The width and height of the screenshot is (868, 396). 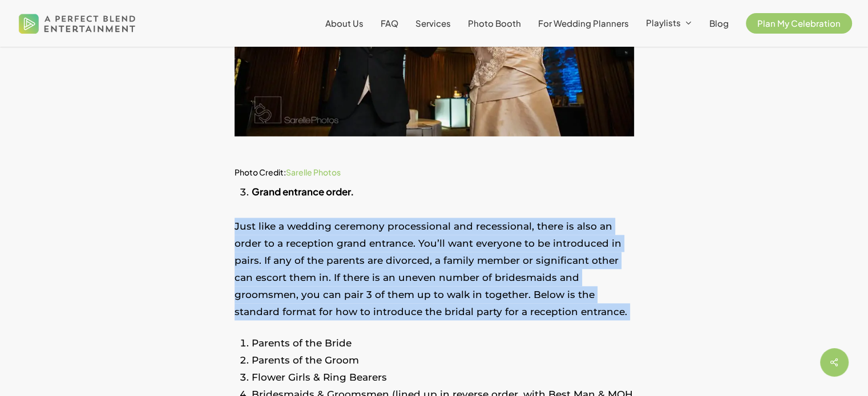 What do you see at coordinates (443, 377) in the screenshot?
I see `li: Flower Girls & Ring Bearers` at bounding box center [443, 377].